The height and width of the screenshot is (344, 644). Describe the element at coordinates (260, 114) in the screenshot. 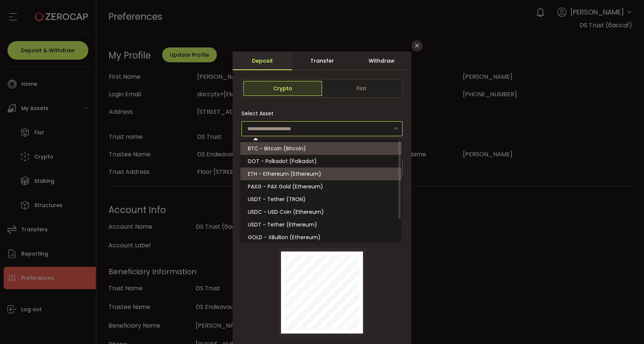

I see `label: Select Asset` at that location.